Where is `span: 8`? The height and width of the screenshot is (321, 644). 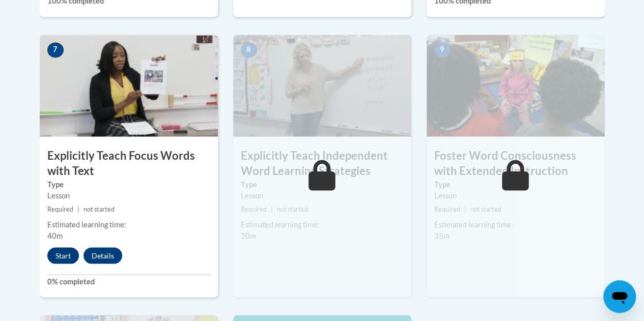 span: 8 is located at coordinates (249, 50).